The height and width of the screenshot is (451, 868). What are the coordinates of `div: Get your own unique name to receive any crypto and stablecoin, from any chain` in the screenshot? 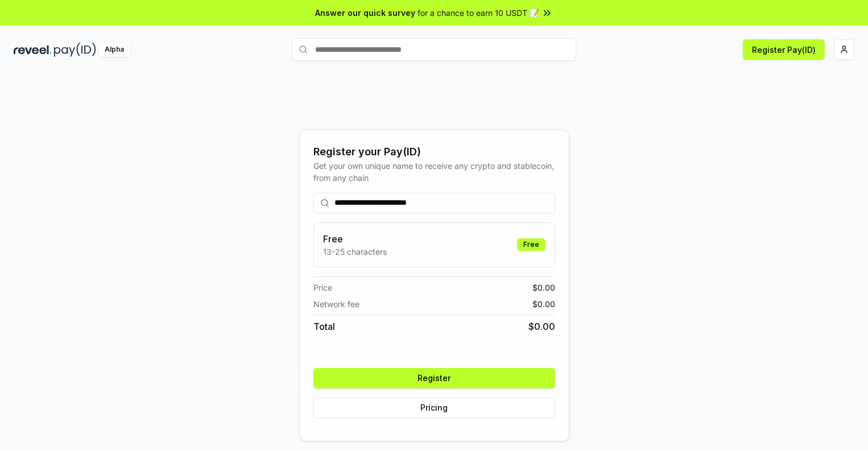 It's located at (434, 172).